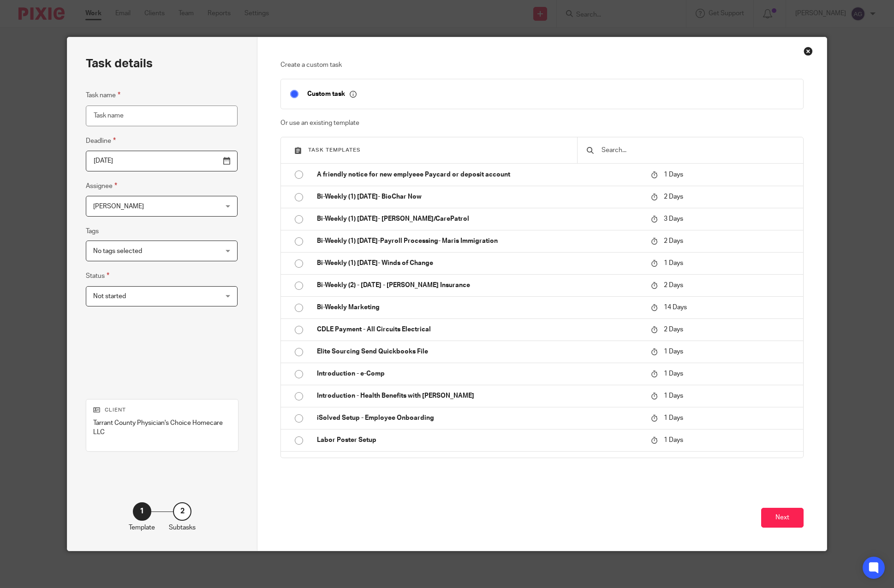 Image resolution: width=894 pixels, height=588 pixels. What do you see at coordinates (98, 276) in the screenshot?
I see `label: Status` at bounding box center [98, 276].